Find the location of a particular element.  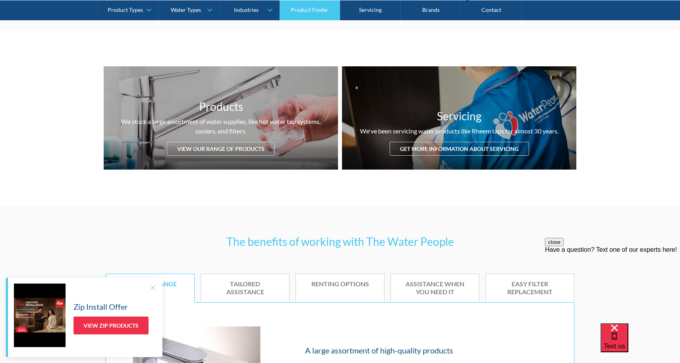

div: Tailored assistance is located at coordinates (245, 288).